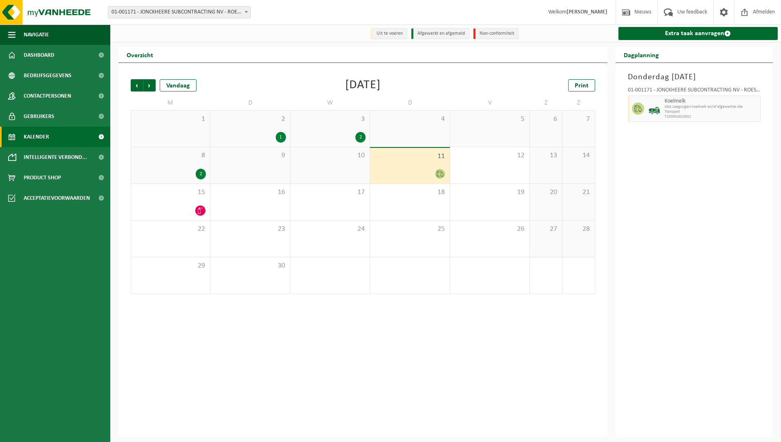 The width and height of the screenshot is (781, 442). What do you see at coordinates (250, 229) in the screenshot?
I see `span: 23` at bounding box center [250, 229].